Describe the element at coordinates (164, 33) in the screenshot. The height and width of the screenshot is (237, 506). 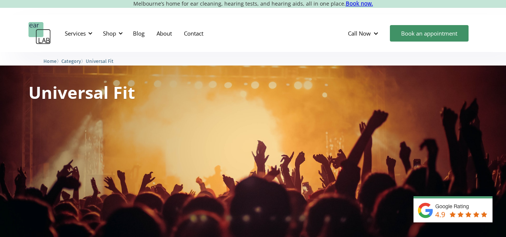
I see `a: About` at that location.